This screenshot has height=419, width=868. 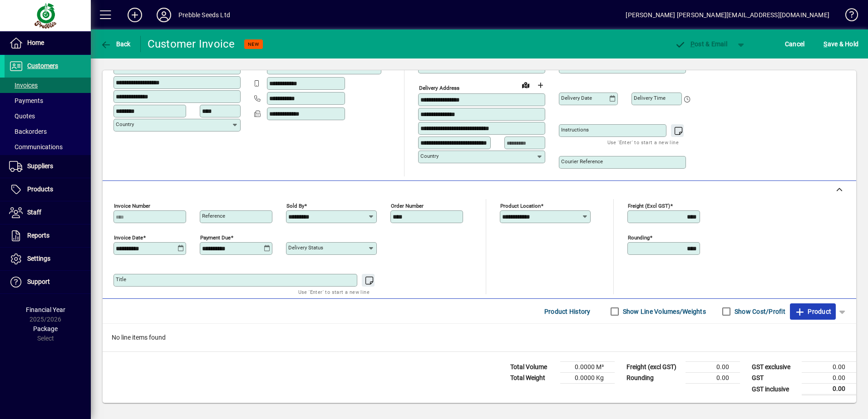 What do you see at coordinates (115, 44) in the screenshot?
I see `button: Back` at bounding box center [115, 44].